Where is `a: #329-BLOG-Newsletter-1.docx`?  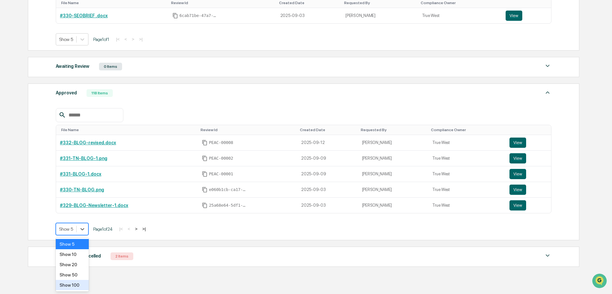 a: #329-BLOG-Newsletter-1.docx is located at coordinates (94, 206).